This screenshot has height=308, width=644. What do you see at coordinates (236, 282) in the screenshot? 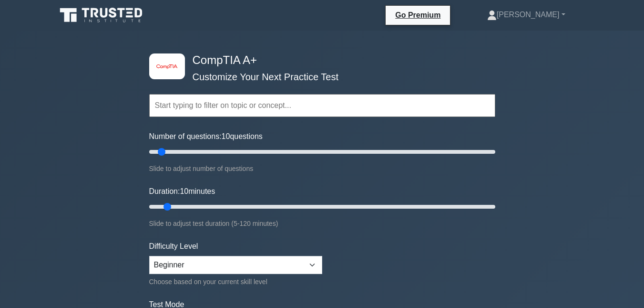
I see `div: Choose based on your current skill level` at bounding box center [236, 282].